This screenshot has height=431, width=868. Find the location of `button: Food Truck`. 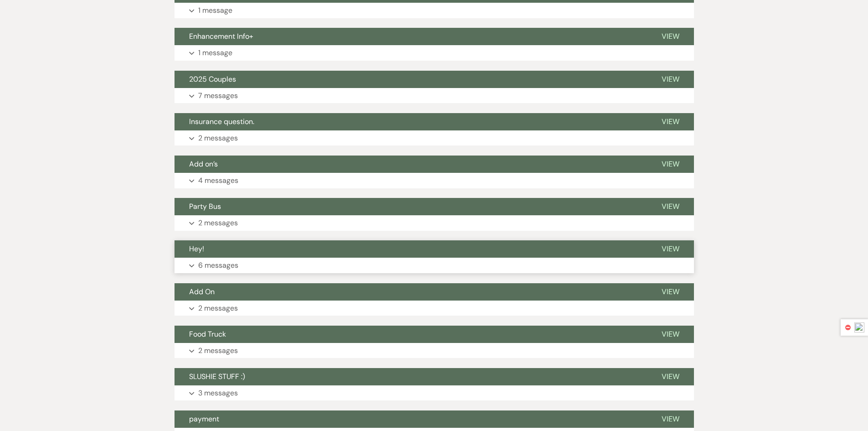

button: Food Truck is located at coordinates (410, 334).